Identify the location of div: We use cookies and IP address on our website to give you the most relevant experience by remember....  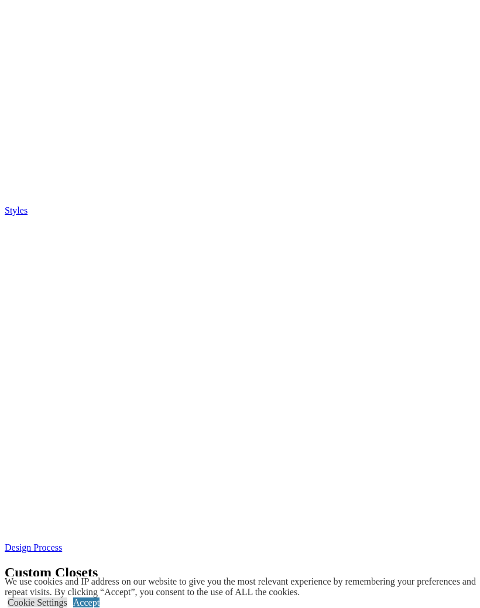
(242, 587).